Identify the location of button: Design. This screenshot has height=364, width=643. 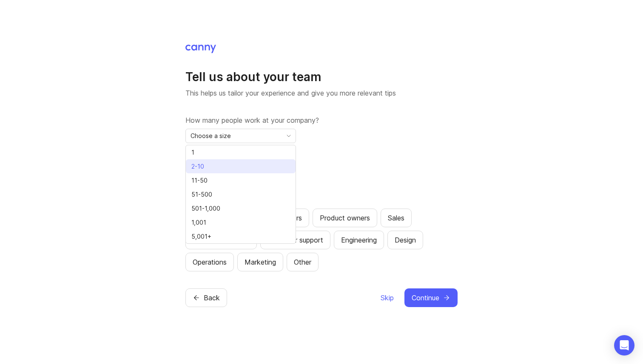
(405, 240).